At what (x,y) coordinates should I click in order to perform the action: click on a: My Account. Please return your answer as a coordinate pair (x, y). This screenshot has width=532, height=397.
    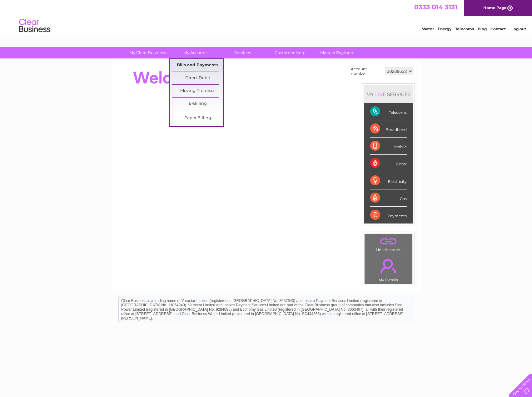
    Looking at the image, I should click on (195, 52).